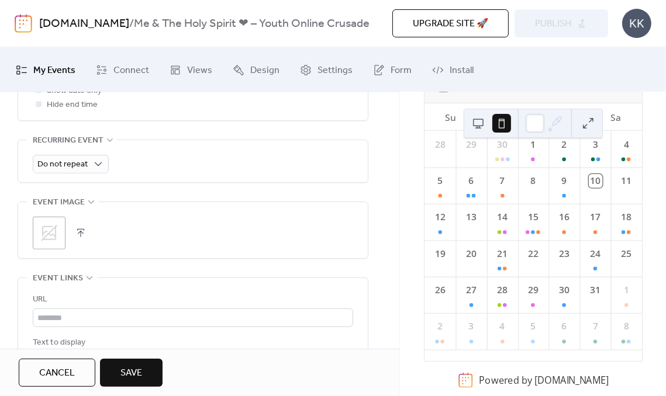 The height and width of the screenshot is (396, 666). What do you see at coordinates (471, 290) in the screenshot?
I see `div: 27` at bounding box center [471, 290].